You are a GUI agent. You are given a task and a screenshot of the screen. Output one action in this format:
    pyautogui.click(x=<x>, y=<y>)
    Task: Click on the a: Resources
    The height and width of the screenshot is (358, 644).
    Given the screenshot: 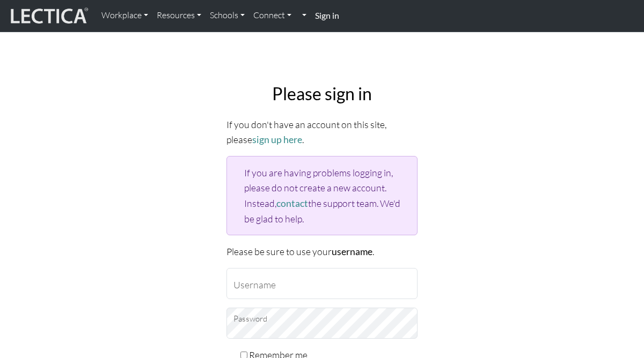 What is the action you would take?
    pyautogui.click(x=179, y=15)
    